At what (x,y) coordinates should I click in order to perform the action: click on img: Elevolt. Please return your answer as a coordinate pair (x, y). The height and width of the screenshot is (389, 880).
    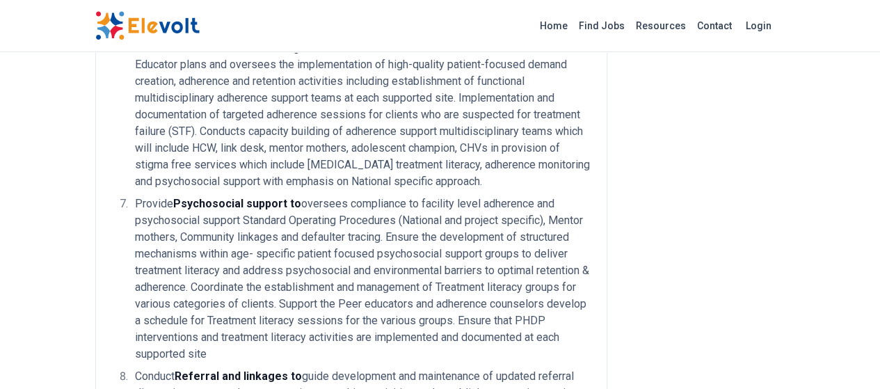
    Looking at the image, I should click on (148, 26).